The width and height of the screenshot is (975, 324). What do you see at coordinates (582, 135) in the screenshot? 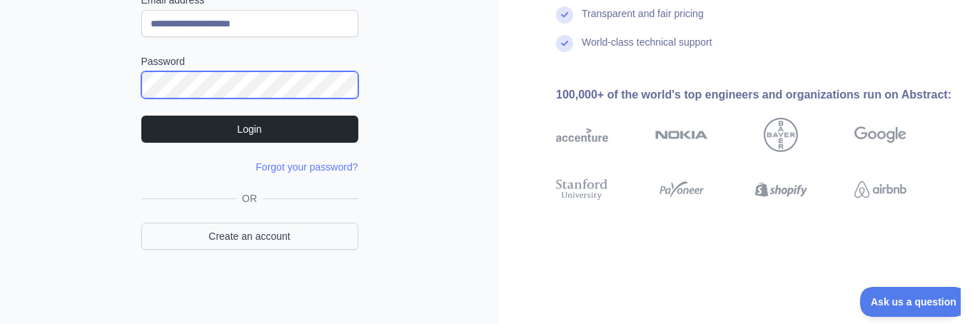
I see `img: accenture` at bounding box center [582, 135].